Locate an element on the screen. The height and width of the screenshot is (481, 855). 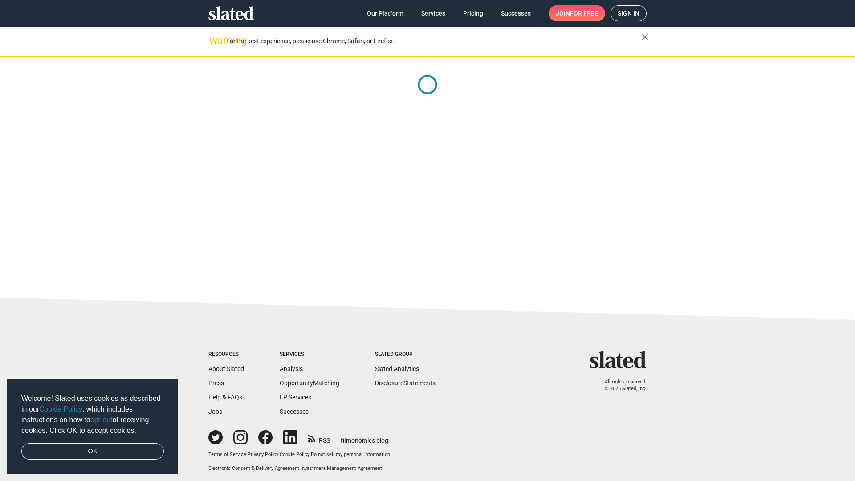
a: Services is located at coordinates (433, 13).